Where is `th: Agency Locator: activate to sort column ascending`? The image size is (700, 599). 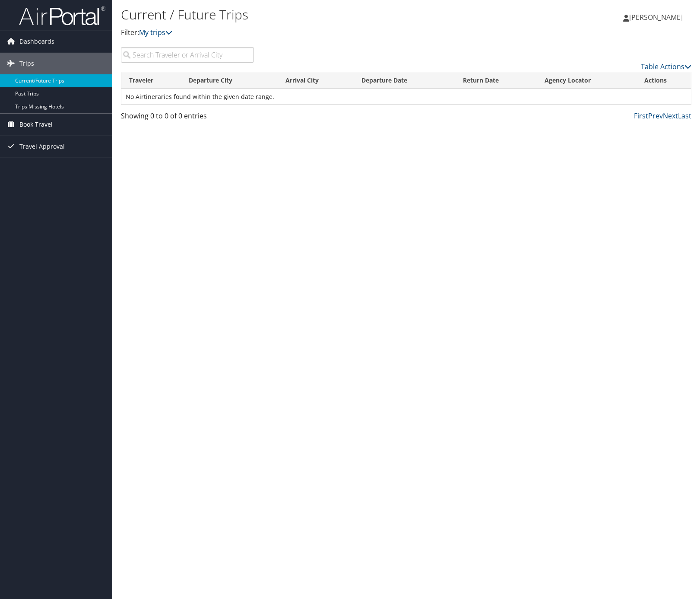 th: Agency Locator: activate to sort column ascending is located at coordinates (587, 80).